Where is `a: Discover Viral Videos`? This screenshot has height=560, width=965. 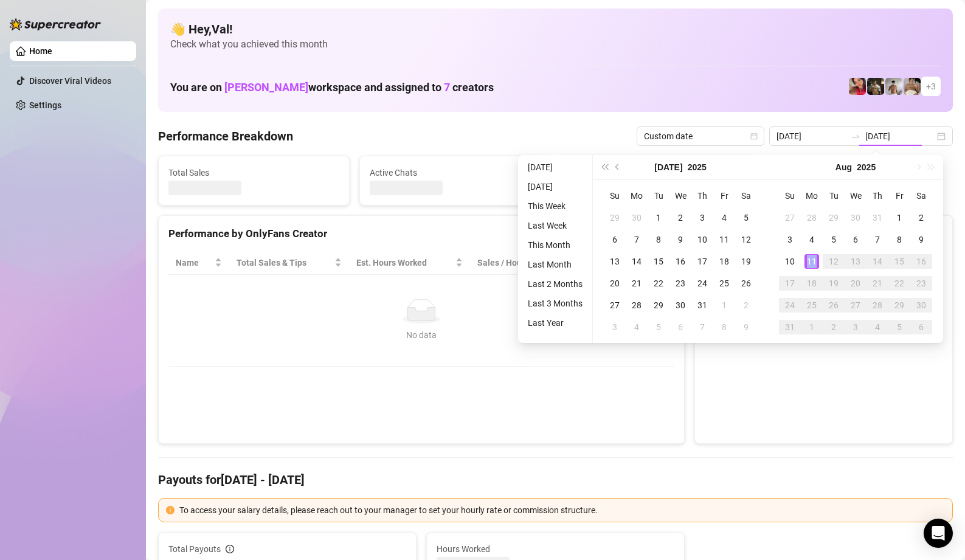 a: Discover Viral Videos is located at coordinates (70, 81).